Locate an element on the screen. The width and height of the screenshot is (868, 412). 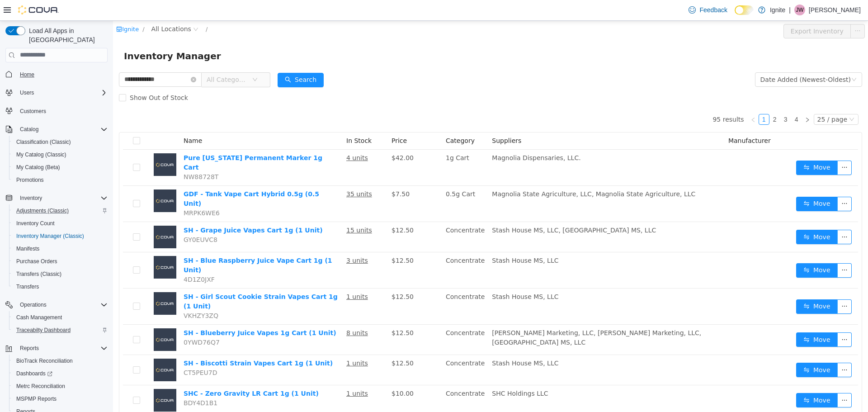
span: Promotions is located at coordinates (30, 180).